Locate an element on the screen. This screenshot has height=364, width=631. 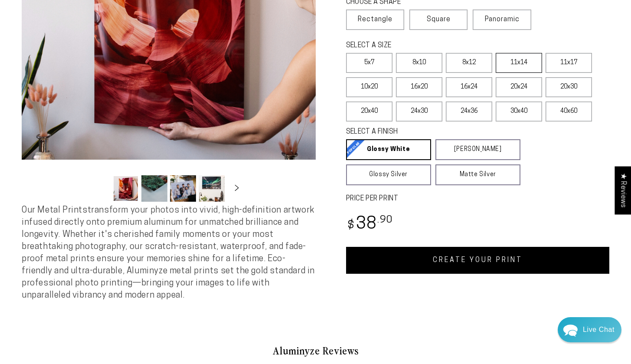
div: Contact Us Directly is located at coordinates (599, 329).